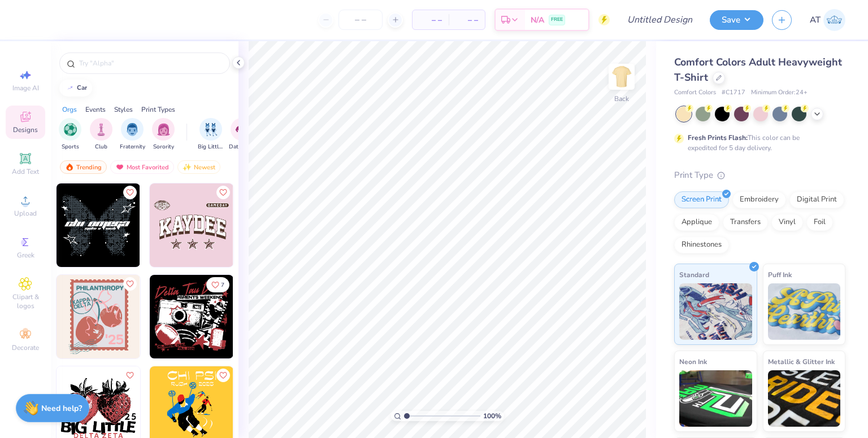 This screenshot has width=868, height=438. I want to click on div: car, so click(82, 88).